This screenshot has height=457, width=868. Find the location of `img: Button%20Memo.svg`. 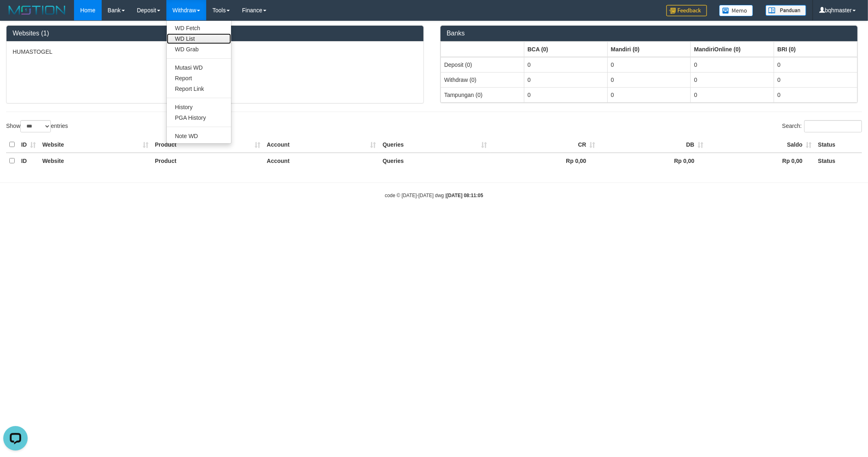

img: Button%20Memo.svg is located at coordinates (737, 11).